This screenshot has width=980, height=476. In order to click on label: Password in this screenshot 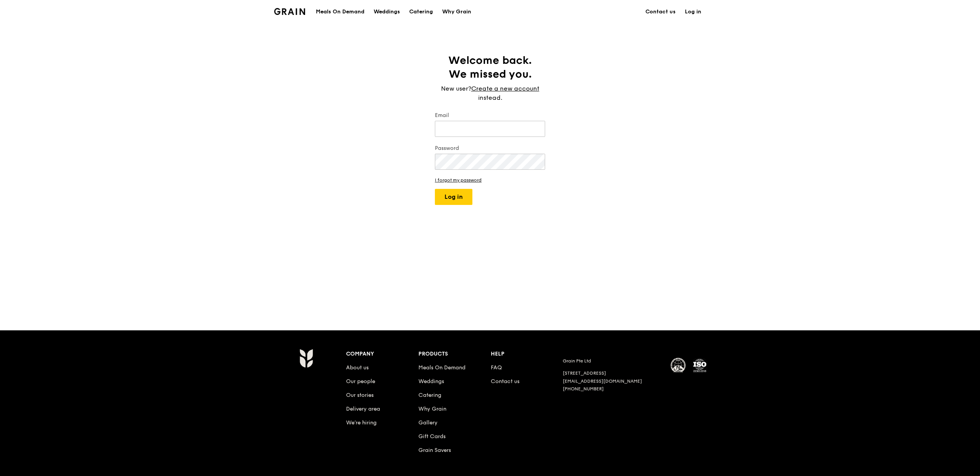, I will do `click(490, 148)`.